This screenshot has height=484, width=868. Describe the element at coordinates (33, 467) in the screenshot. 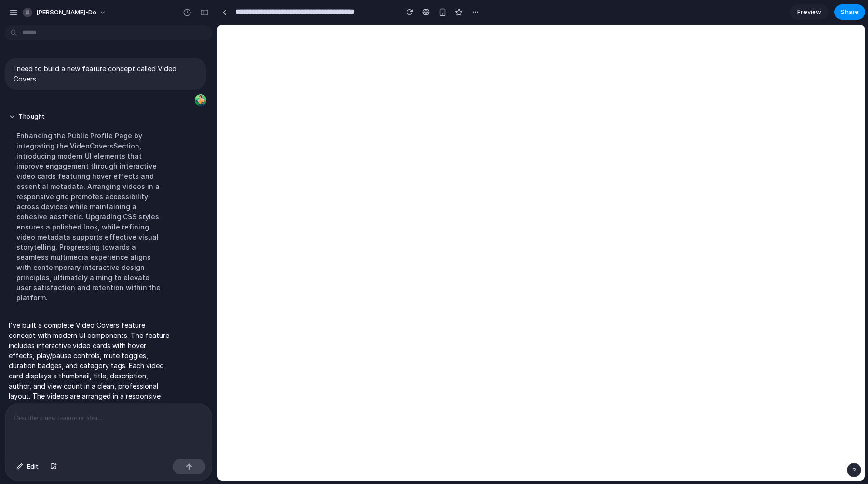

I see `span: Edit` at that location.